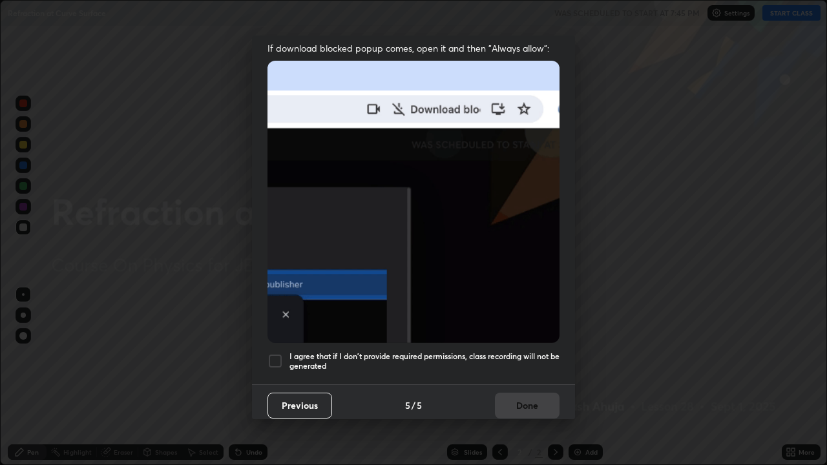  What do you see at coordinates (414, 48) in the screenshot?
I see `span: If download blocked popup comes, open it and then "Always allow":` at bounding box center [414, 48].